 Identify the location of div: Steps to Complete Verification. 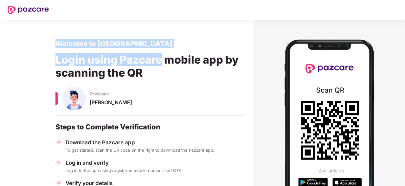
(150, 127).